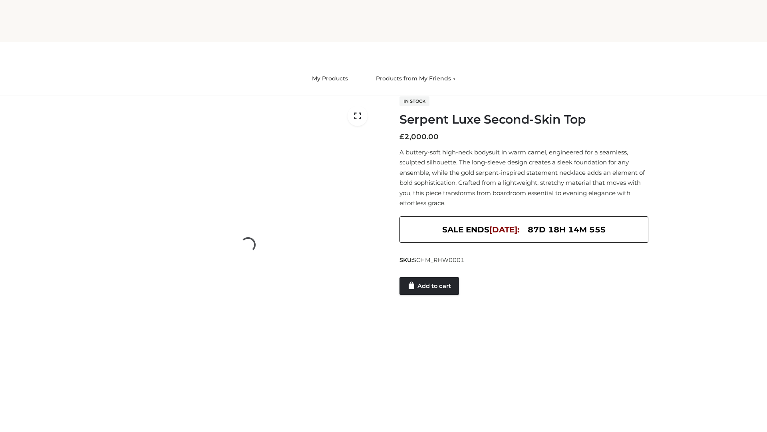 This screenshot has height=432, width=767. I want to click on div: SALE ENDS, so click(524, 229).